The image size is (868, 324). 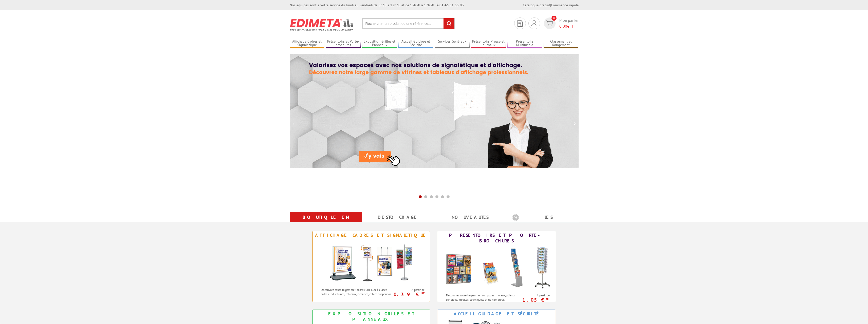 What do you see at coordinates (569, 26) in the screenshot?
I see `span: € HT` at bounding box center [569, 26].